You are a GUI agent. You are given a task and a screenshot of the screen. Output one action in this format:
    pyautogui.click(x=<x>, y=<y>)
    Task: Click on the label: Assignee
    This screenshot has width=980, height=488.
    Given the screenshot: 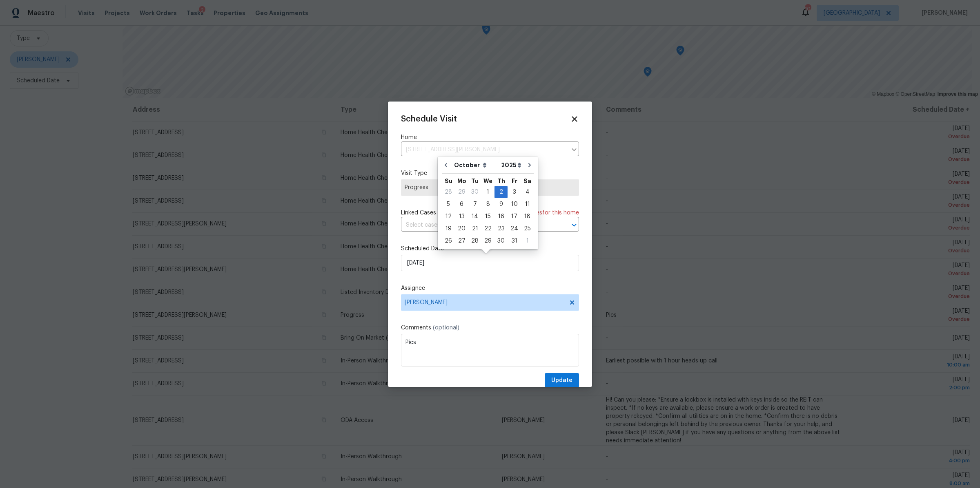 What is the action you would take?
    pyautogui.click(x=490, y=288)
    